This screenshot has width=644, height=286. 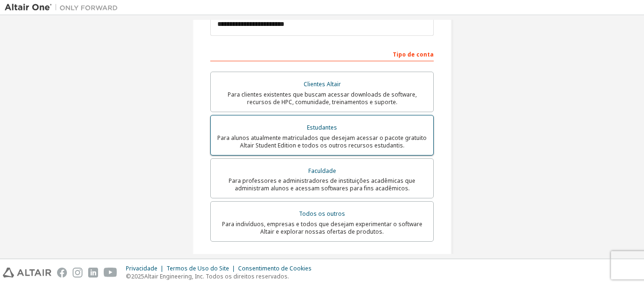 I want to click on img: Altair Um, so click(x=64, y=7).